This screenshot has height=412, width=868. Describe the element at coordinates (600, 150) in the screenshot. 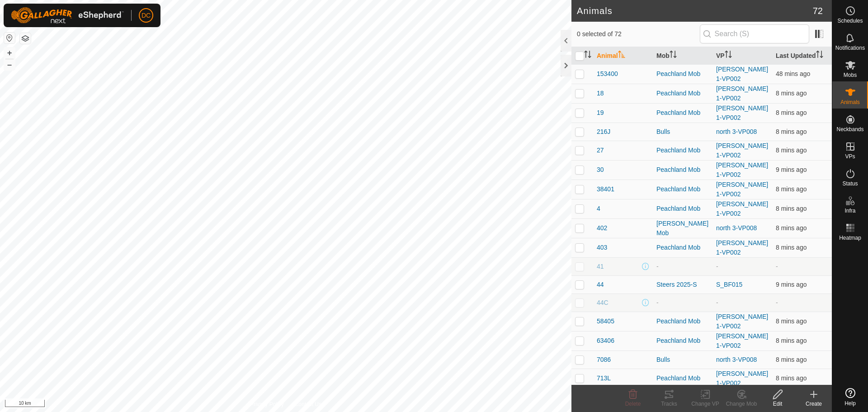

I see `span: 27` at that location.